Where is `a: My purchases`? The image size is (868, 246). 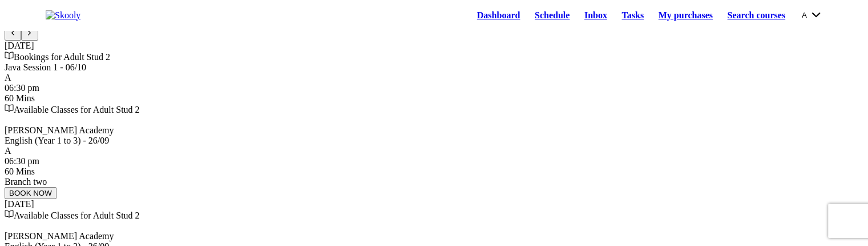 a: My purchases is located at coordinates (685, 16).